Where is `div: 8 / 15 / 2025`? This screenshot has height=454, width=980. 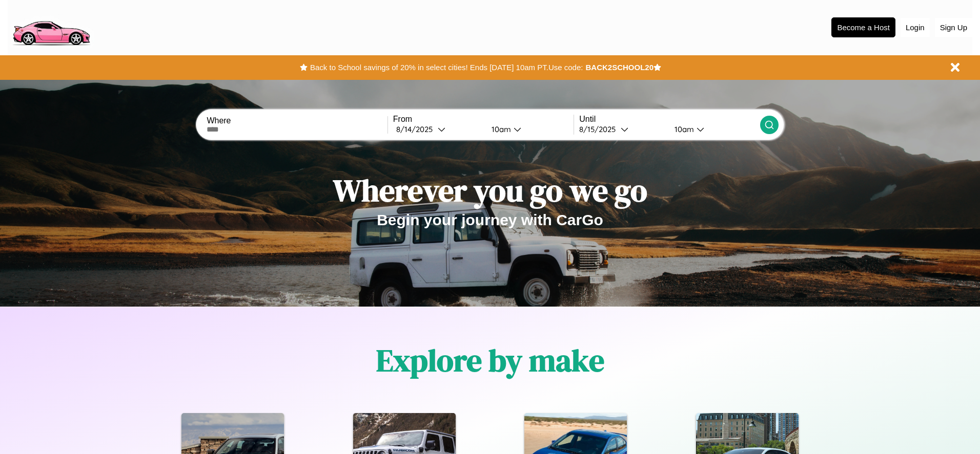
div: 8 / 15 / 2025 is located at coordinates (599, 129).